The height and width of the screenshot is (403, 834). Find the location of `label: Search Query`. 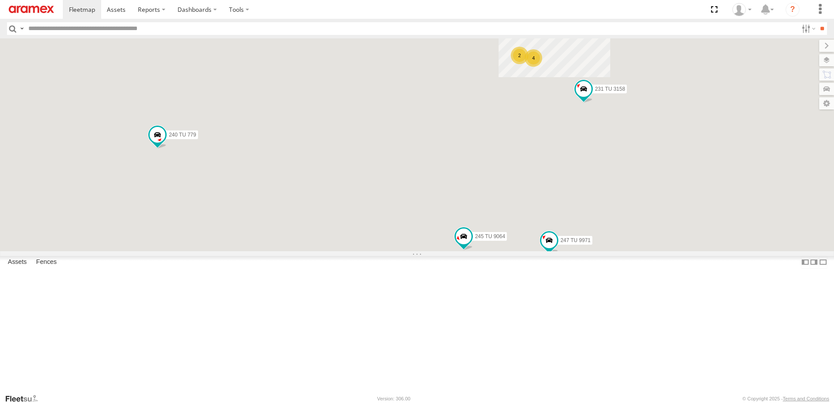

label: Search Query is located at coordinates (22, 28).